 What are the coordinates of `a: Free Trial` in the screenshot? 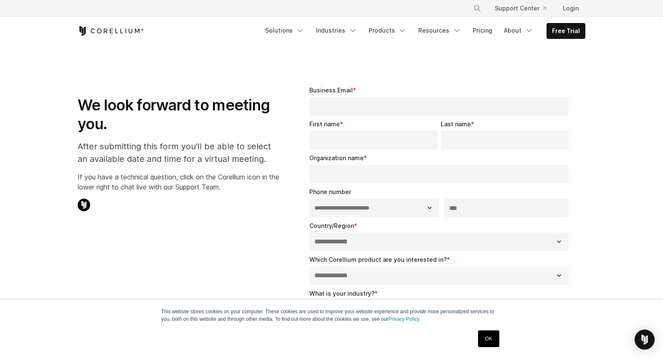 It's located at (566, 31).